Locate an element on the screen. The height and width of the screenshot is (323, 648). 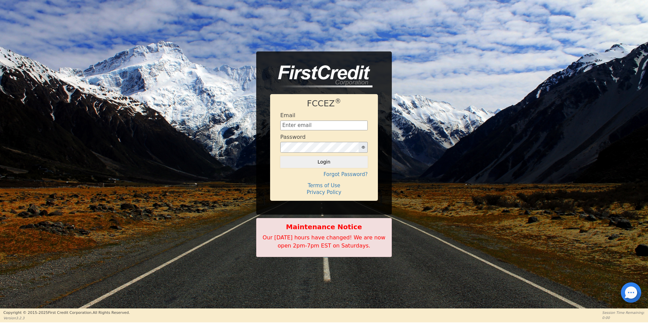
p: Session Time Remaining: is located at coordinates (623, 313).